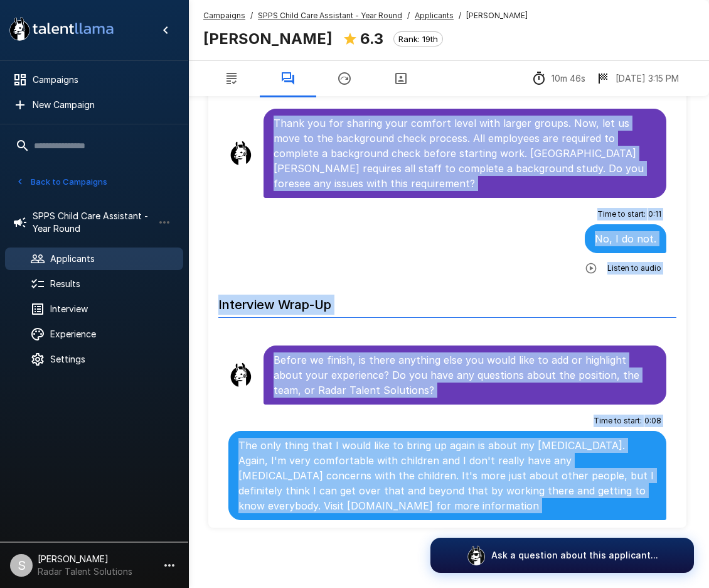 This screenshot has width=709, height=588. I want to click on p: Before we finish, is there anything else you would like to add or highlight about your experience..., so click(465, 375).